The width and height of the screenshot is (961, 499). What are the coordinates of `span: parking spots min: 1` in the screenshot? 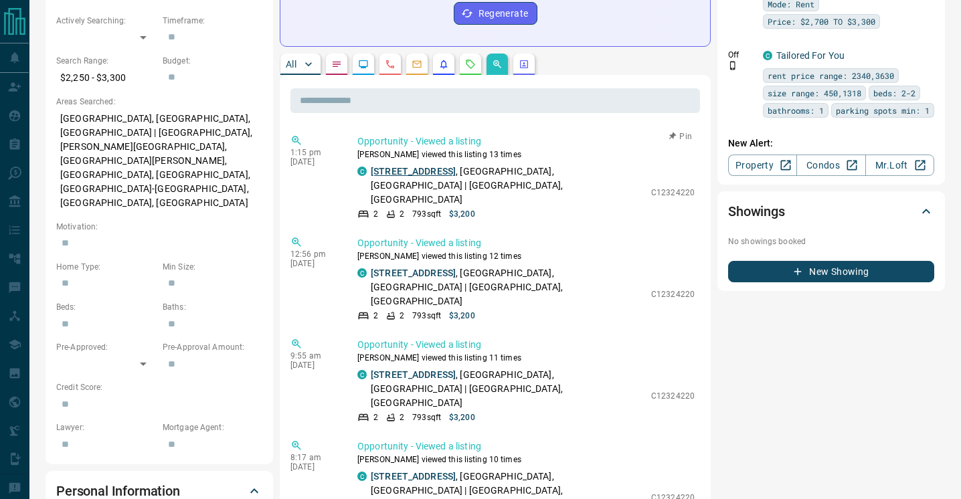 It's located at (883, 110).